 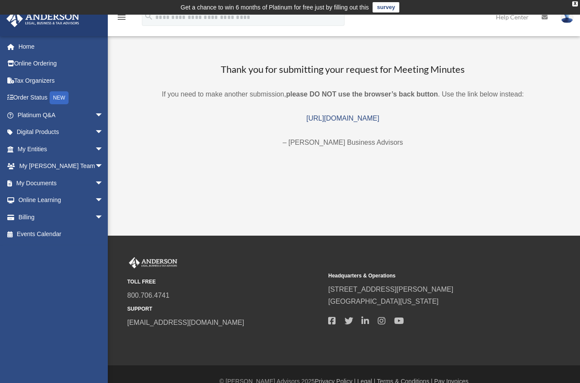 What do you see at coordinates (122, 19) in the screenshot?
I see `a: menu` at bounding box center [122, 19].